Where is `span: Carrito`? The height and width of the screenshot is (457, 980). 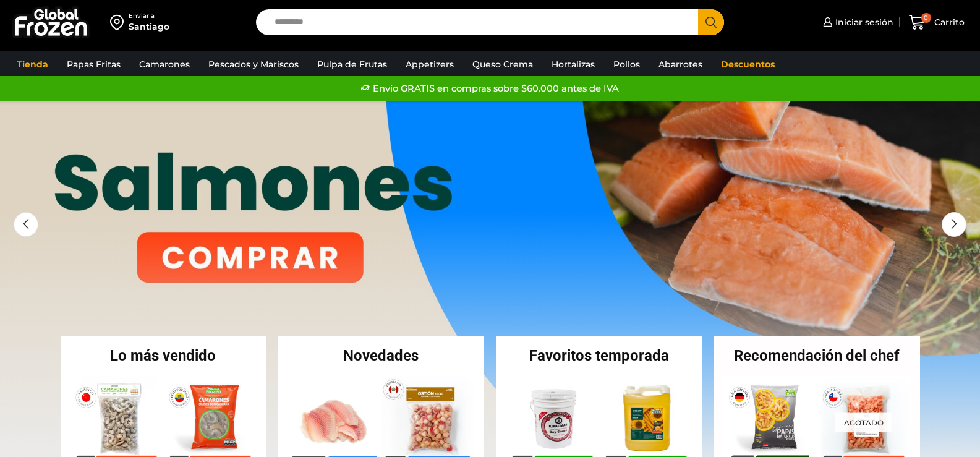
span: Carrito is located at coordinates (948, 22).